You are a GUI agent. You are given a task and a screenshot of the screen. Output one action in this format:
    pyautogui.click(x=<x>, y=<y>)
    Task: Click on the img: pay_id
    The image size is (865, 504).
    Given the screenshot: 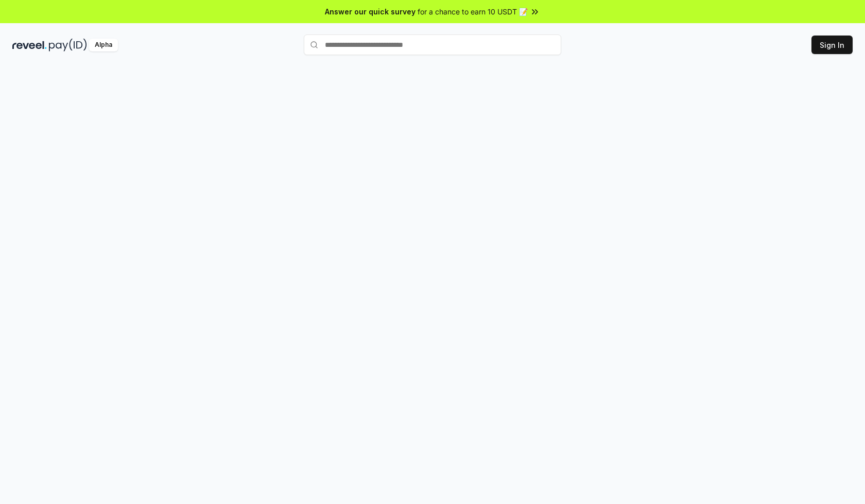 What is the action you would take?
    pyautogui.click(x=68, y=45)
    